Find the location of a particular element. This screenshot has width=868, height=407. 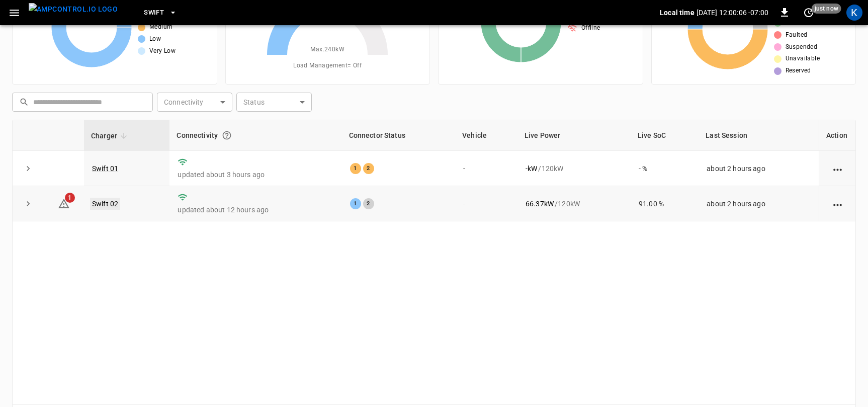

p: Local time is located at coordinates (677, 12).